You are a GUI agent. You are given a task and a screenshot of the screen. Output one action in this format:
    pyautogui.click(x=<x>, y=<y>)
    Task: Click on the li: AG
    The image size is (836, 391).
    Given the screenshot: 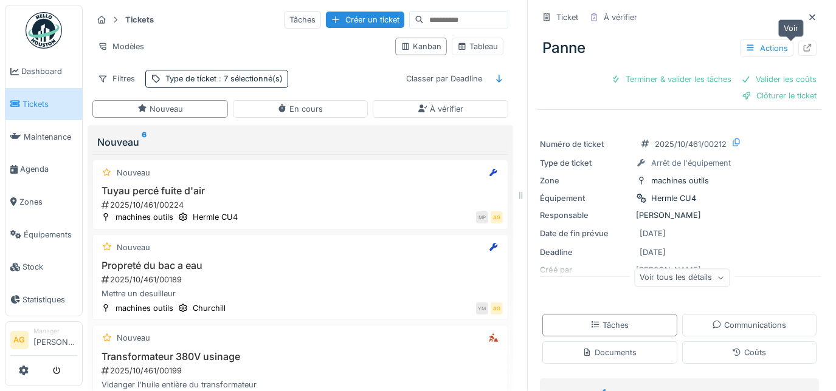 What is the action you would take?
    pyautogui.click(x=19, y=340)
    